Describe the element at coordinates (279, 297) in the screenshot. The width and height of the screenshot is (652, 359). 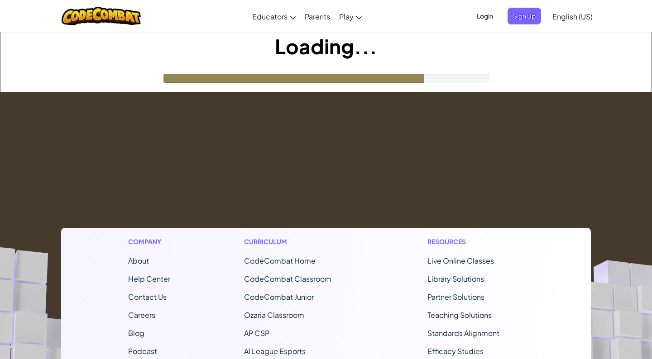
I see `a: CodeCombat Junior` at that location.